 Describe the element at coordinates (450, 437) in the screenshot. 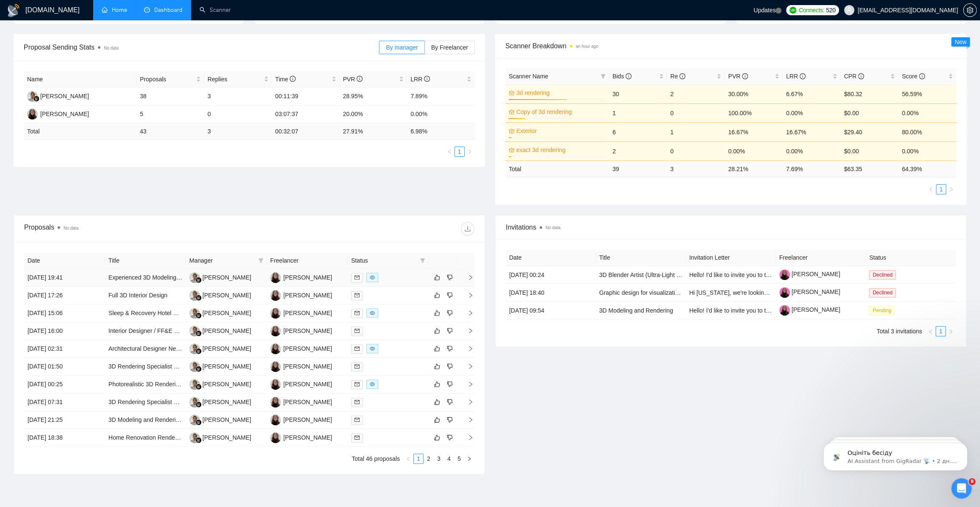

I see `span: dislike` at that location.